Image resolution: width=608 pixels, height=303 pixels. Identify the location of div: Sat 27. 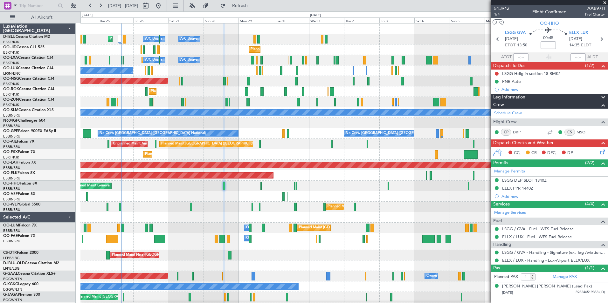
(186, 20).